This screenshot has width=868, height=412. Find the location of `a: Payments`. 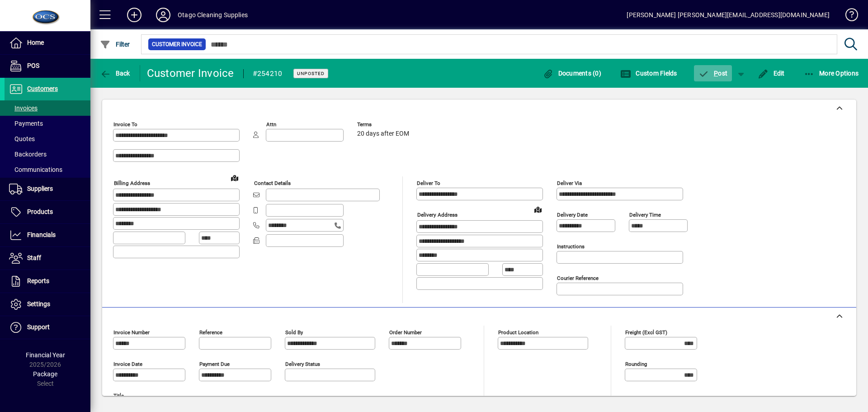

a: Payments is located at coordinates (48, 123).